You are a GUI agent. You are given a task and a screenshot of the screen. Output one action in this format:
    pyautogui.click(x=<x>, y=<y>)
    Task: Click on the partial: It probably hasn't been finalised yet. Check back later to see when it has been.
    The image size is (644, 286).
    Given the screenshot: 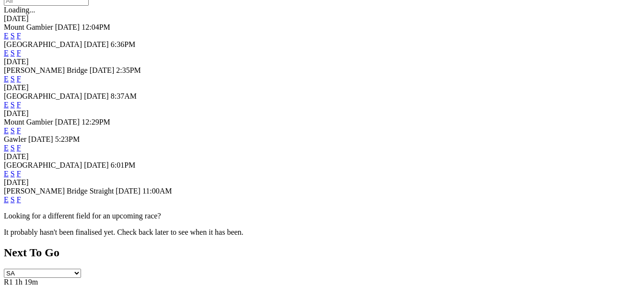 What is the action you would take?
    pyautogui.click(x=124, y=232)
    